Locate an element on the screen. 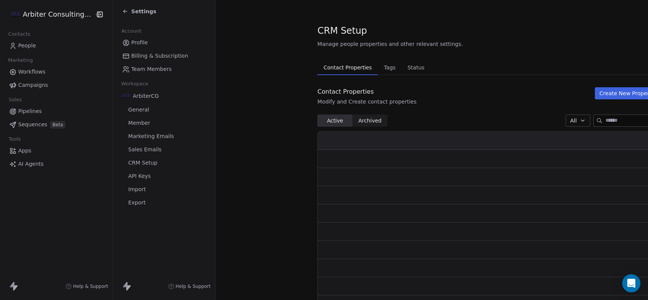  a: Pipelines is located at coordinates (56, 111).